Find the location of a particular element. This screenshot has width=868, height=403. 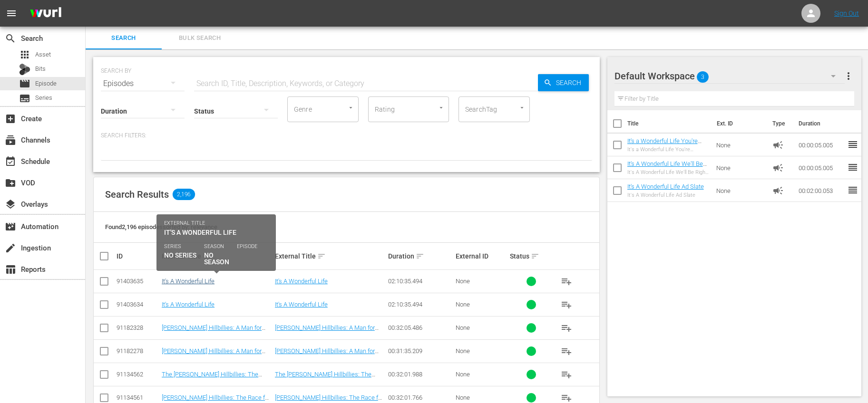

div: 91182278 is located at coordinates (137, 351).